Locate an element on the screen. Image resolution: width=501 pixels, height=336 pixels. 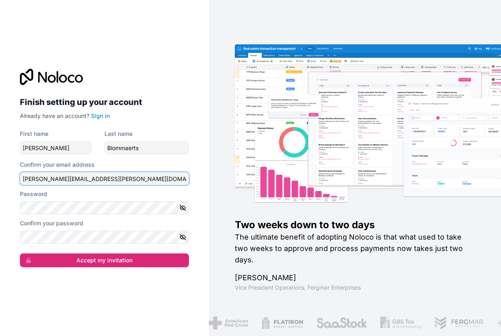
a: Sign in is located at coordinates (100, 115).